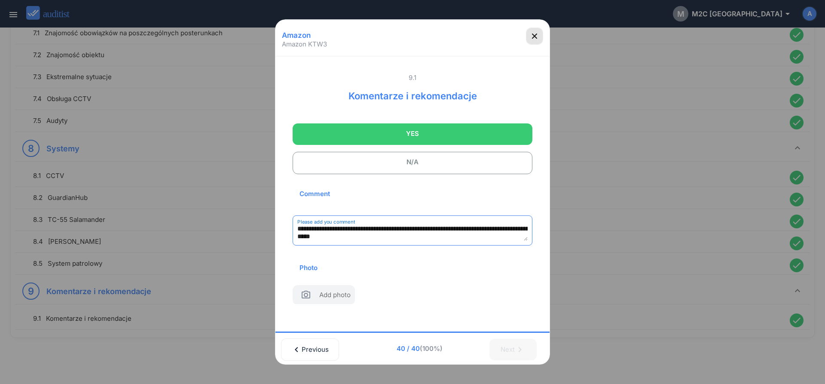 Image resolution: width=825 pixels, height=384 pixels. What do you see at coordinates (413, 162) in the screenshot?
I see `span: N/A` at bounding box center [413, 162].